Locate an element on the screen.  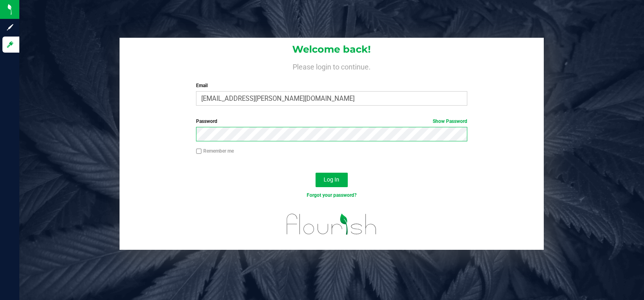
inline-svg: Sign up is located at coordinates (10, 28).